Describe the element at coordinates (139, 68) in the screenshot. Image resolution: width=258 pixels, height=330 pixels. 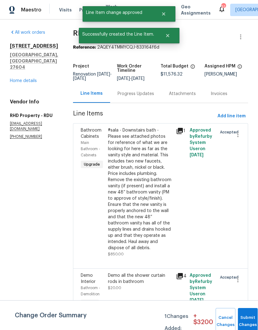
I see `h5: Work Order Timeline` at that location.